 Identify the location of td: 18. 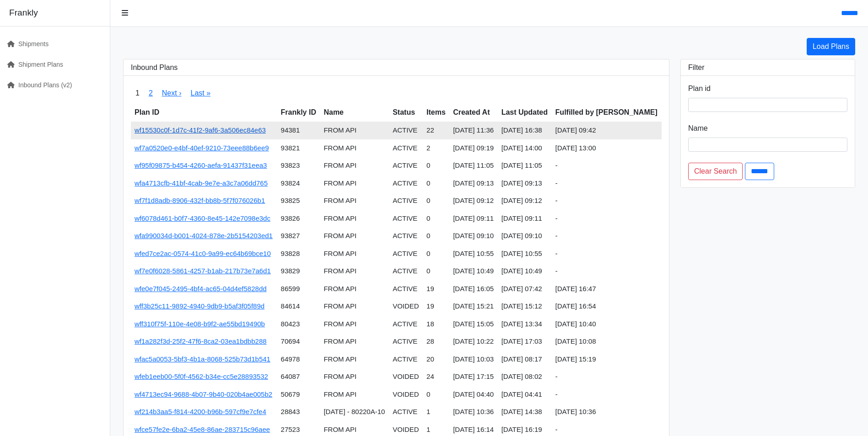
(436, 324).